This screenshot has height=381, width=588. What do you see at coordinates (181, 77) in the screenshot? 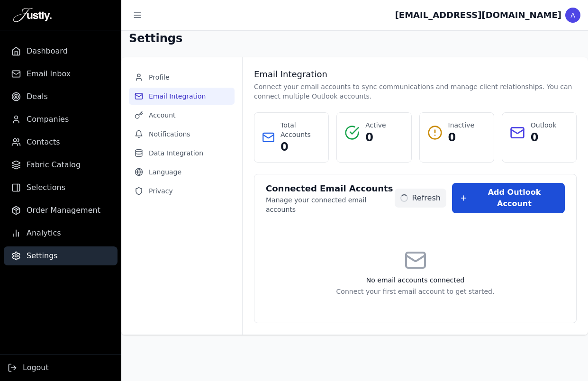
I see `button: Profile` at bounding box center [181, 77].